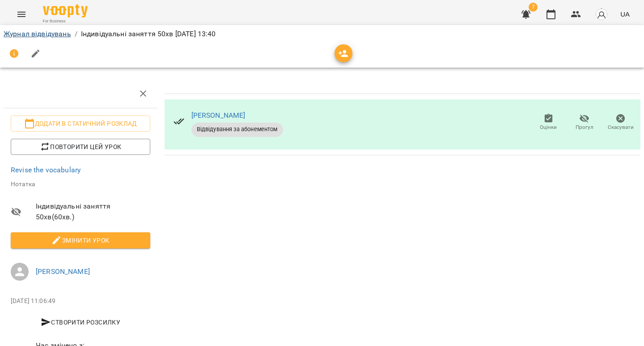  I want to click on span: Створити розсилку, so click(81, 322).